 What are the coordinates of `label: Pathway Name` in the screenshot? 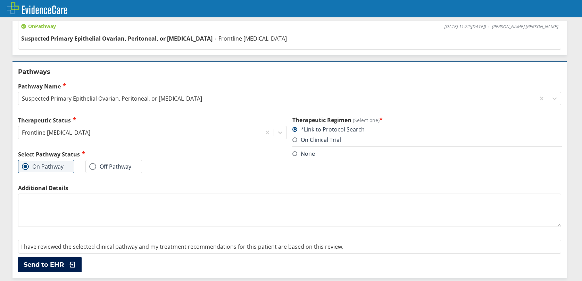 It's located at (290, 86).